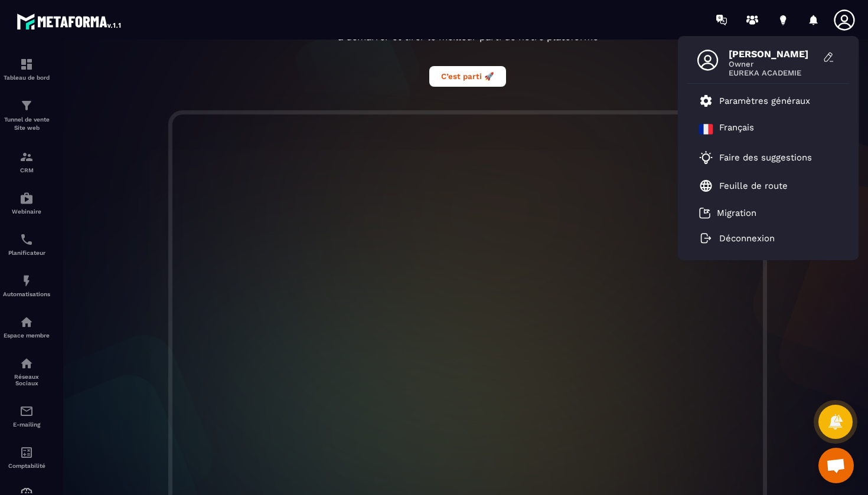 The height and width of the screenshot is (495, 868). What do you see at coordinates (773, 64) in the screenshot?
I see `span: Owner` at bounding box center [773, 64].